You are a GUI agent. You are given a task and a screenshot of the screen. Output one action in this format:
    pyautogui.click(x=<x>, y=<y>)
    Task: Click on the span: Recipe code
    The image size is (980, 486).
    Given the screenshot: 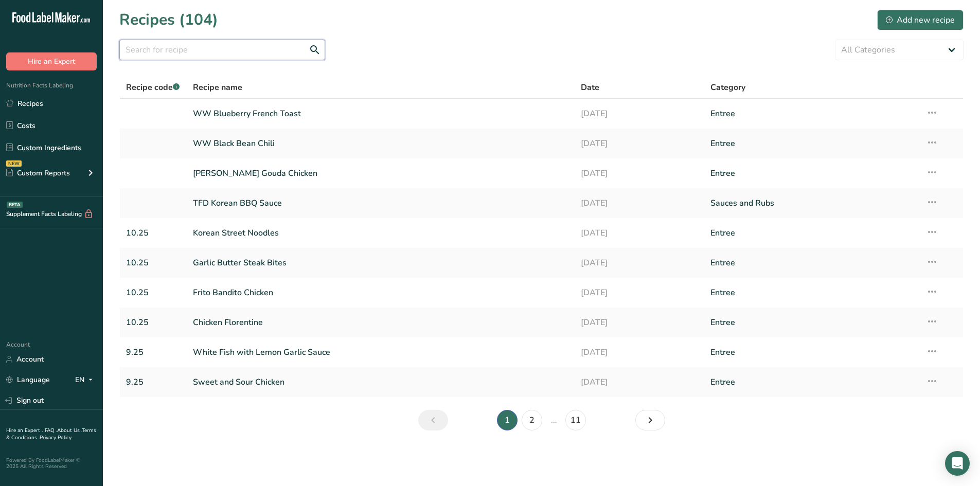 What is the action you would take?
    pyautogui.click(x=153, y=87)
    